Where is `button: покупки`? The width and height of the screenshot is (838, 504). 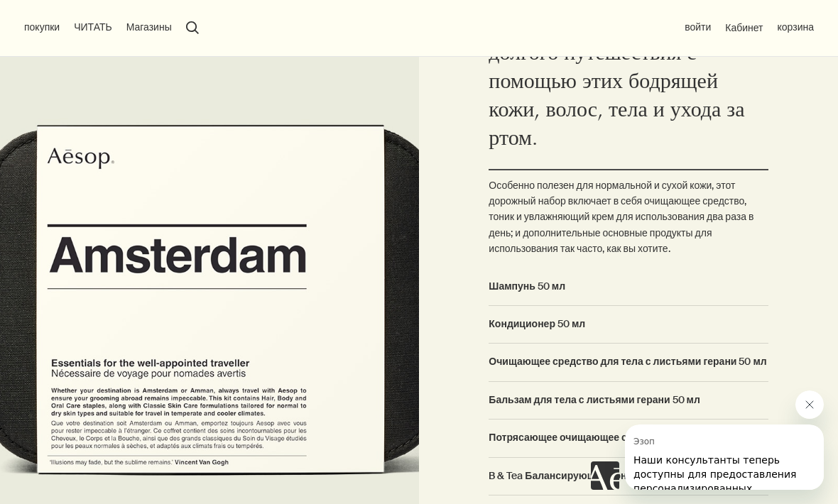 button: покупки is located at coordinates (42, 27).